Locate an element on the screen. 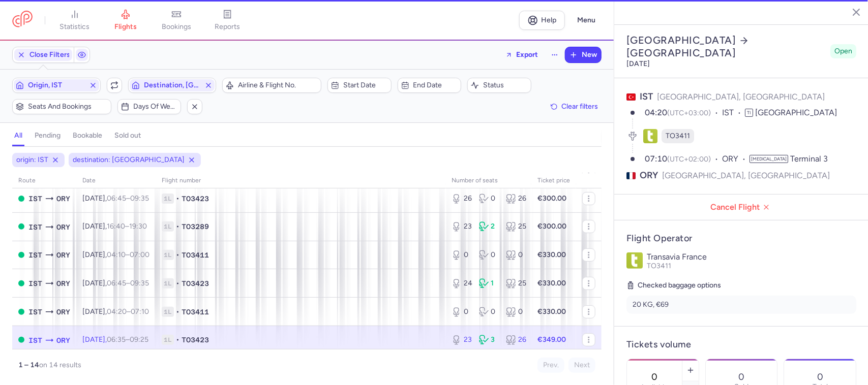  div: 25 is located at coordinates (516, 227).